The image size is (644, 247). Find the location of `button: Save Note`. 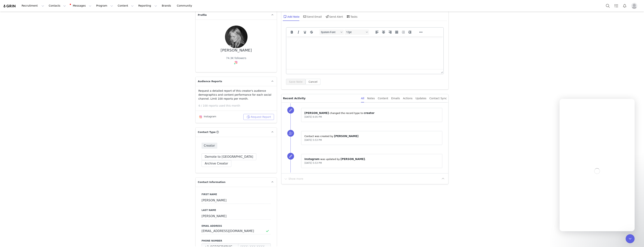

button: Save Note is located at coordinates (296, 82).